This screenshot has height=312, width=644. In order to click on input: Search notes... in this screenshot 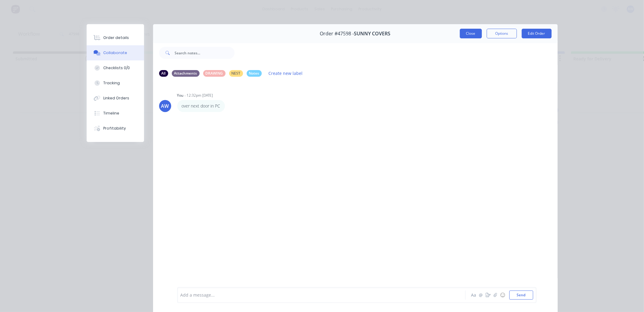, I will do `click(205, 52)`.